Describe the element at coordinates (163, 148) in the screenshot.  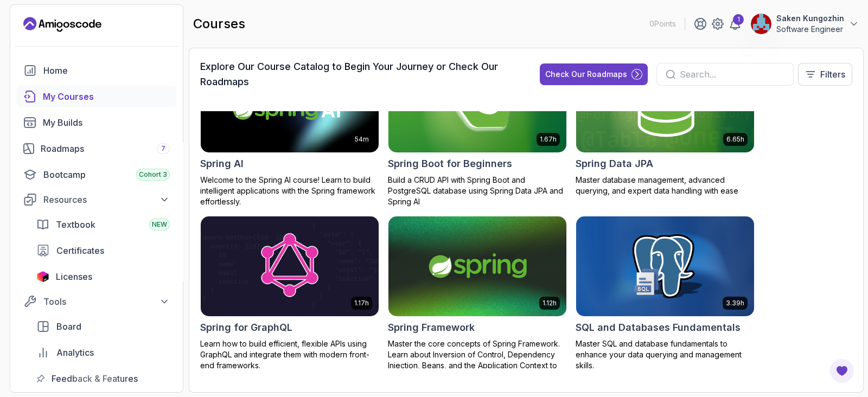
I see `span: 7` at that location.